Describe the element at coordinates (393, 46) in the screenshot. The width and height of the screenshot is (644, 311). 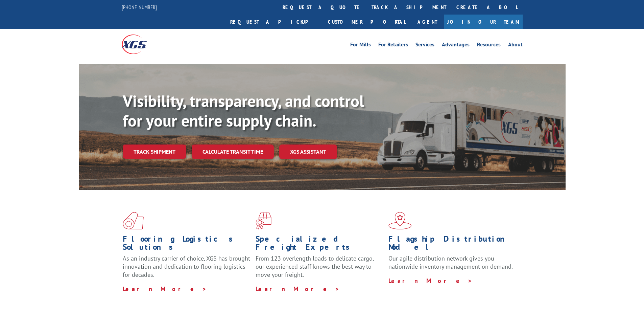
I see `a: For Retailers` at that location.